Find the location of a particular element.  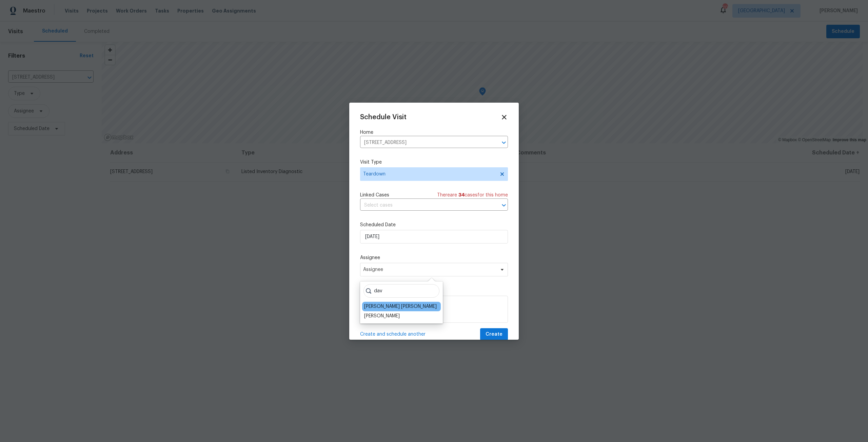

input: Enter in an address is located at coordinates (425, 143).